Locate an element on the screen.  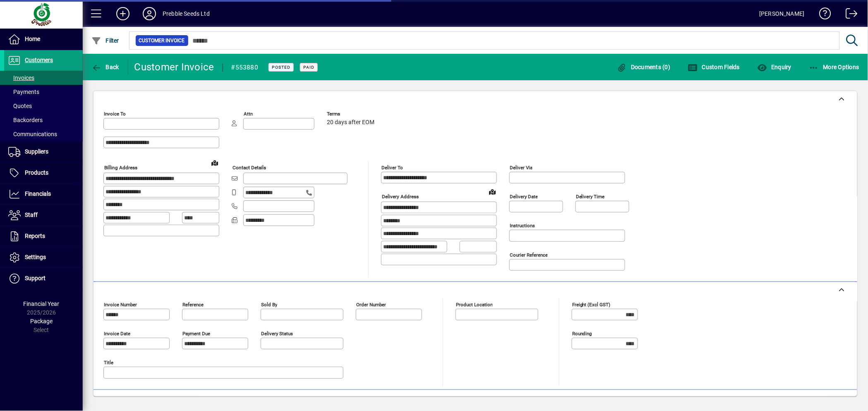
button: Documents (0) is located at coordinates (644, 67).